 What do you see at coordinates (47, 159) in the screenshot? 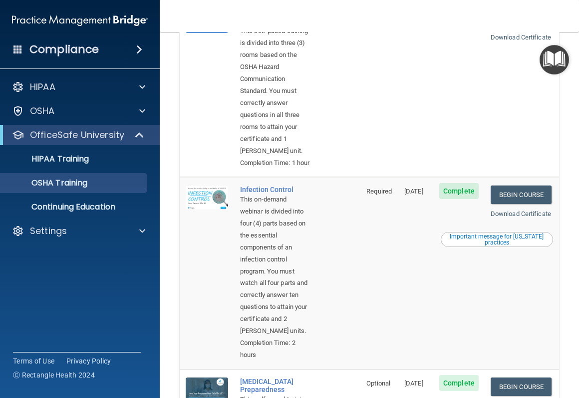
I see `p: HIPAA Training` at bounding box center [47, 159].